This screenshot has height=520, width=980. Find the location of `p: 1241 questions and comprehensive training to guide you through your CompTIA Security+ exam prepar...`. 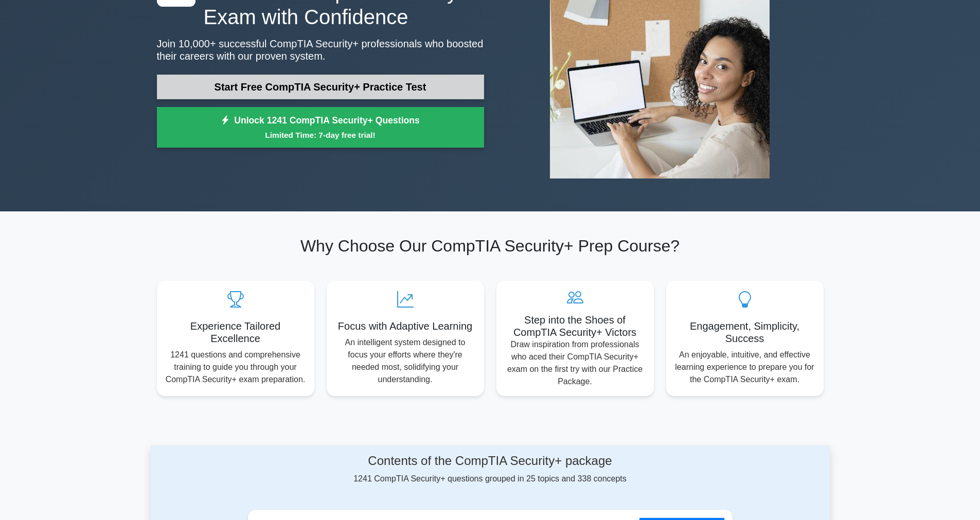

p: 1241 questions and comprehensive training to guide you through your CompTIA Security+ exam prepar... is located at coordinates (235, 368).